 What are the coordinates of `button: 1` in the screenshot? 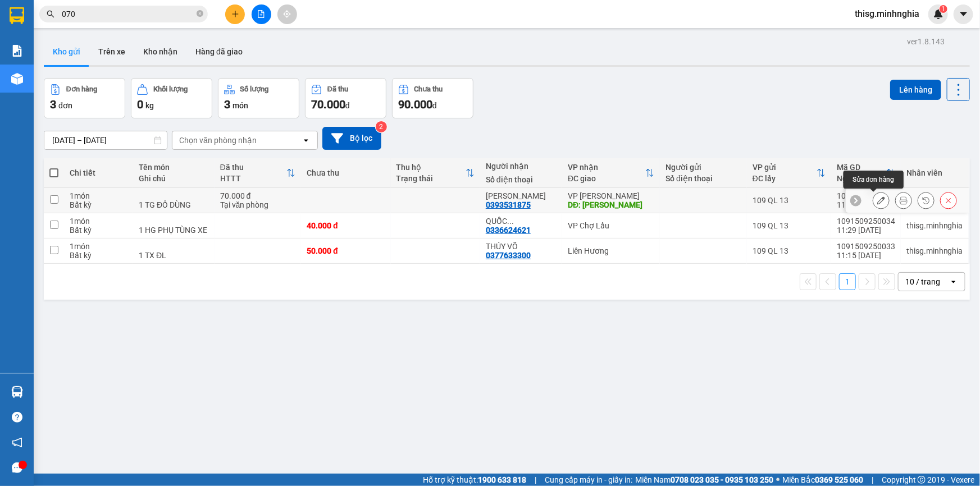 It's located at (847, 282).